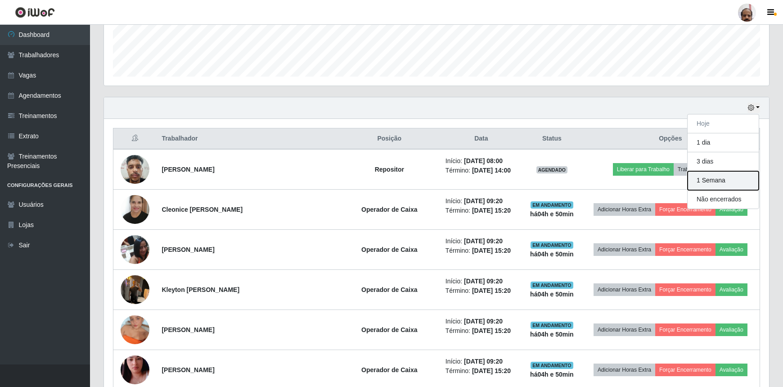  What do you see at coordinates (389, 169) in the screenshot?
I see `strong: Repositor` at bounding box center [389, 169].